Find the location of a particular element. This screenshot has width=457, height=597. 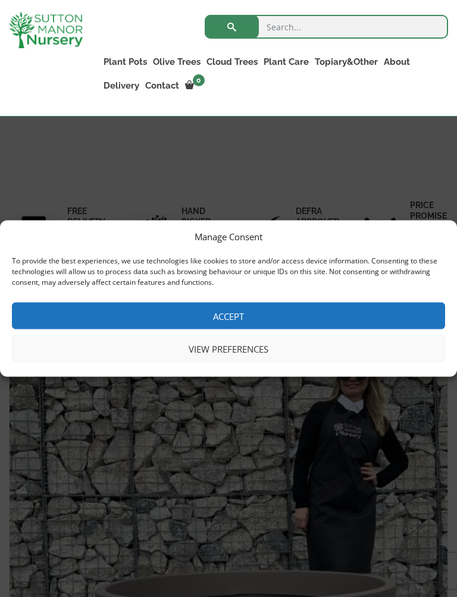

a: Topiary&Other is located at coordinates (346, 62).